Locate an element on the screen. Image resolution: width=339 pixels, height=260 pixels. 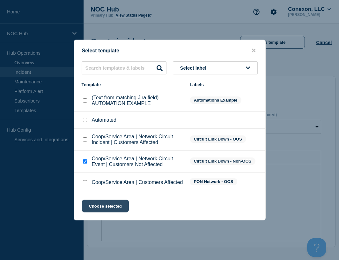
button: close button is located at coordinates (254, 50).